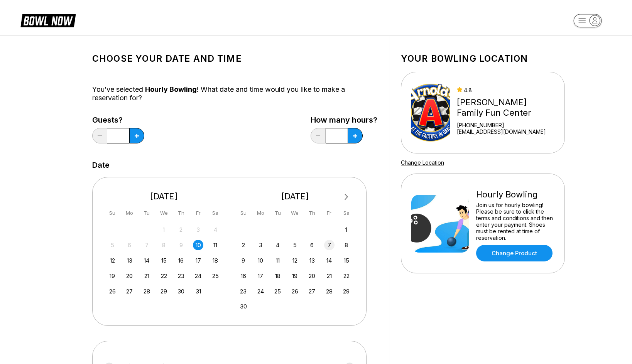  What do you see at coordinates (312, 245) in the screenshot?
I see `div: Choose Thursday, November 6th, 2025` at bounding box center [312, 245].